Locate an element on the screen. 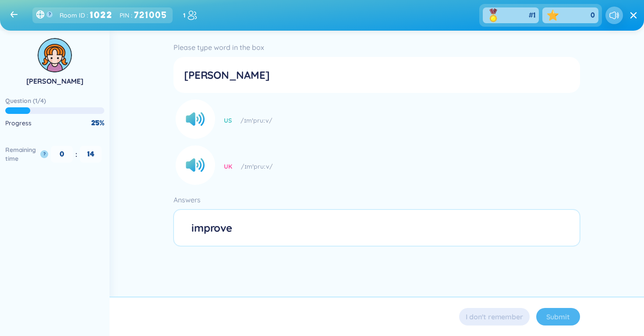 The height and width of the screenshot is (336, 644). div: Progress is located at coordinates (19, 123).